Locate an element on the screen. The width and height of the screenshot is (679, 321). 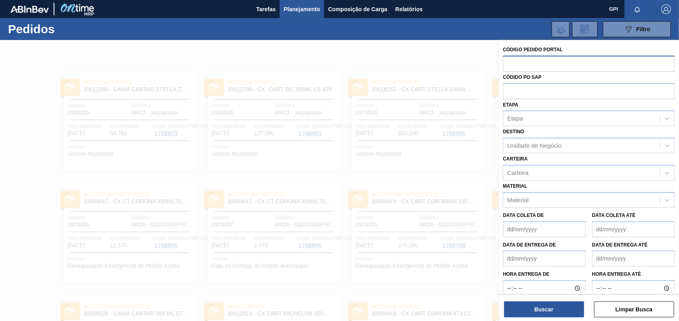
span: Composição de Carga is located at coordinates (358, 9).